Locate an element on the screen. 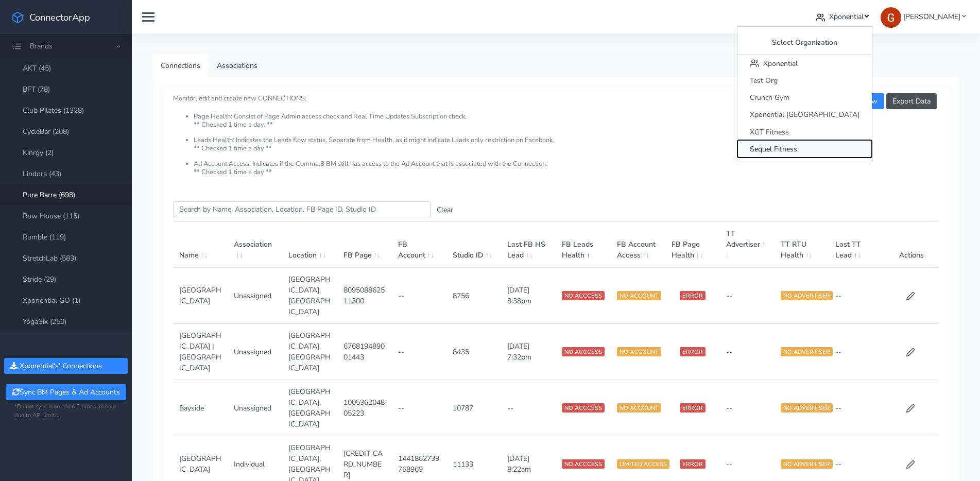 This screenshot has width=980, height=481. a: Connections is located at coordinates (180, 65).